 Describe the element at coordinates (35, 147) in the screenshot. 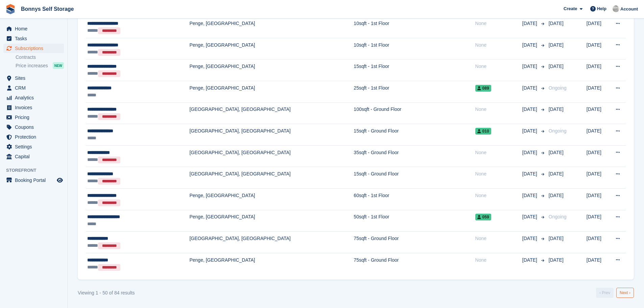

I see `span: Settings` at that location.